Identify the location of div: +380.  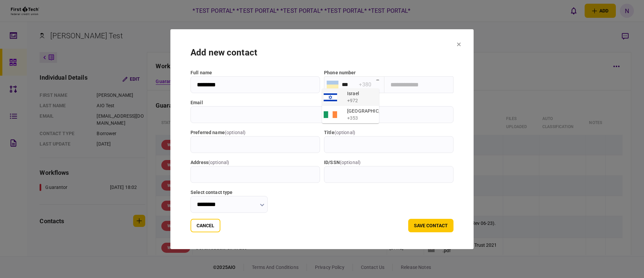
(365, 84).